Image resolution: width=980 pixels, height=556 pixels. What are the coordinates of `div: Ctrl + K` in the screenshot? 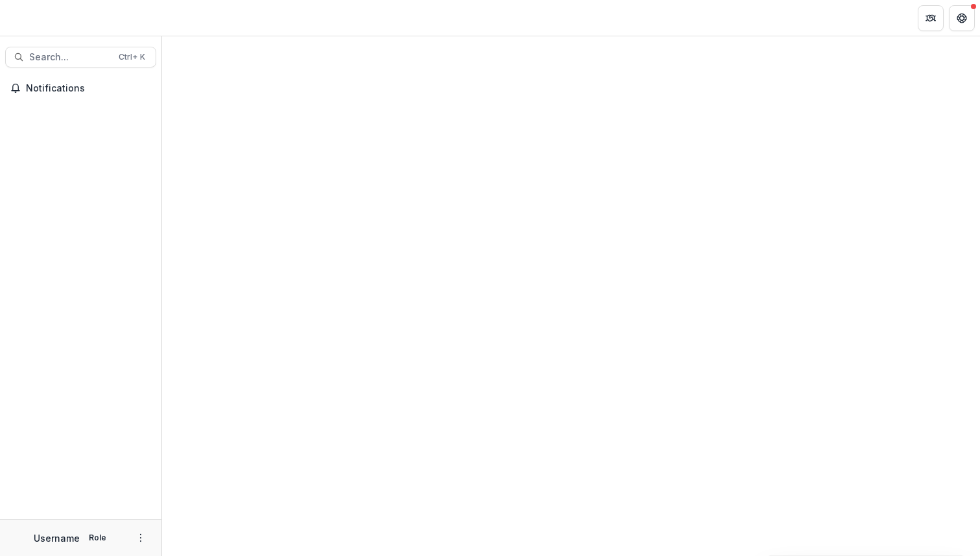 It's located at (131, 57).